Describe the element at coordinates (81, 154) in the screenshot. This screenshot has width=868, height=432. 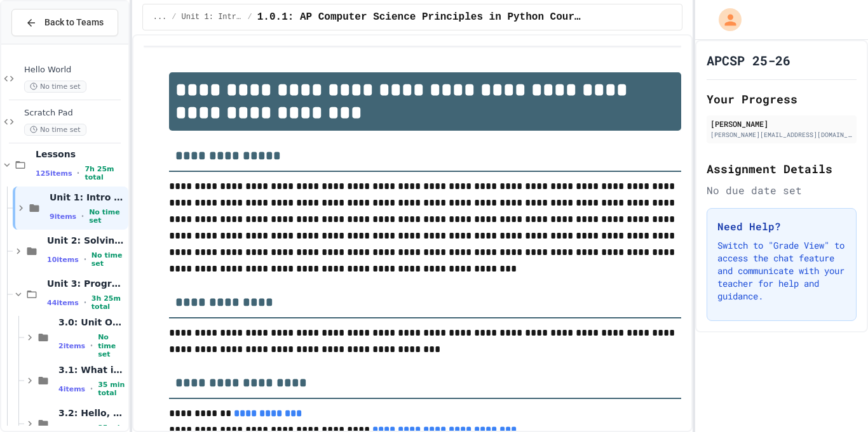
I see `span: Lessons` at that location.